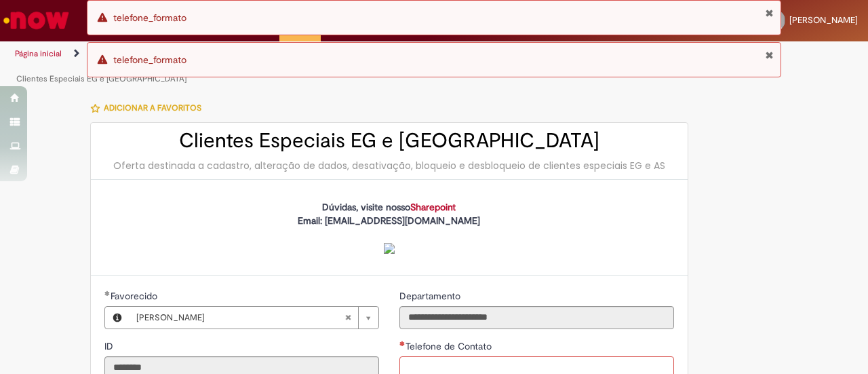 The height and width of the screenshot is (374, 868). Describe the element at coordinates (431, 296) in the screenshot. I see `span: Somente leitura - Departamento` at that location.